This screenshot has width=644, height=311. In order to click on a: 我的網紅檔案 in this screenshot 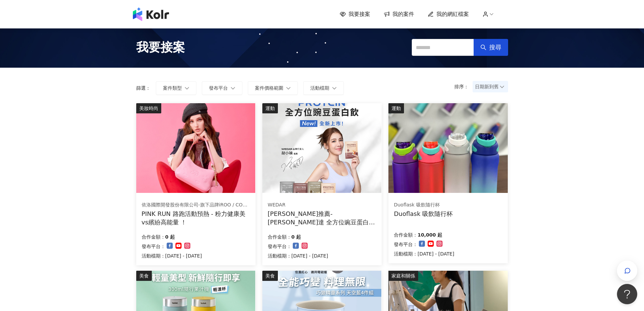, I will do `click(448, 14)`.